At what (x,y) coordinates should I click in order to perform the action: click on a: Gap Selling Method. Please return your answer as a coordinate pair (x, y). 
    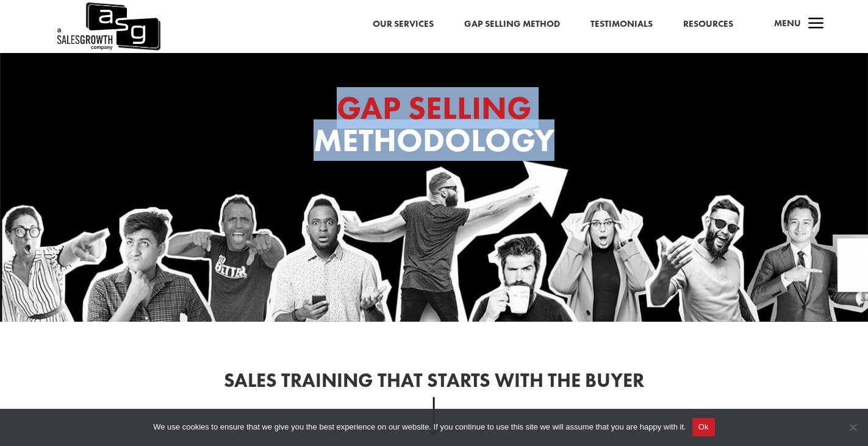
    Looking at the image, I should click on (512, 24).